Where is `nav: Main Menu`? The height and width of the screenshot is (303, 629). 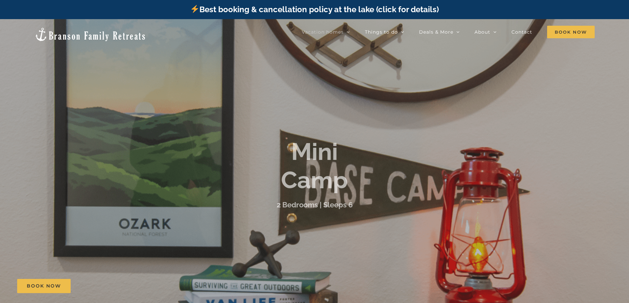 nav: Main Menu is located at coordinates (448, 32).